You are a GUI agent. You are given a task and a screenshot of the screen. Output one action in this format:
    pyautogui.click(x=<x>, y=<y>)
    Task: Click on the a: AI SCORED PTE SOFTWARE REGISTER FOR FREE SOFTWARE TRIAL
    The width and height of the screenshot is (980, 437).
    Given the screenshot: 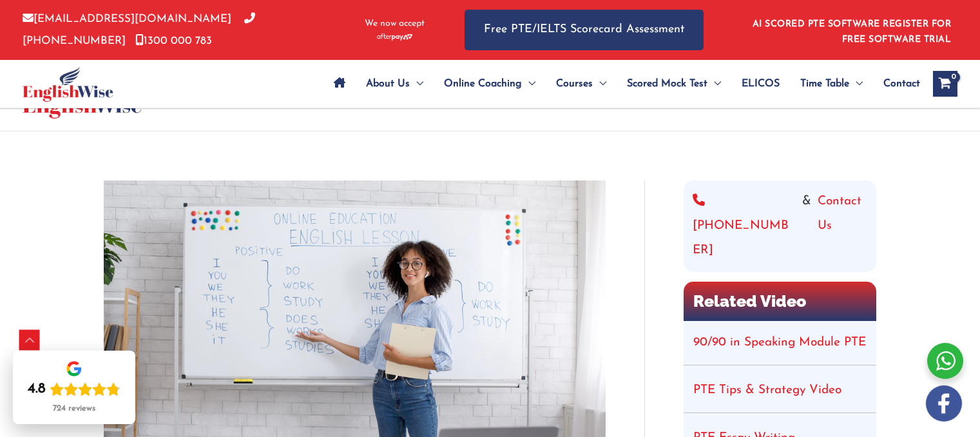 What is the action you would take?
    pyautogui.click(x=852, y=32)
    